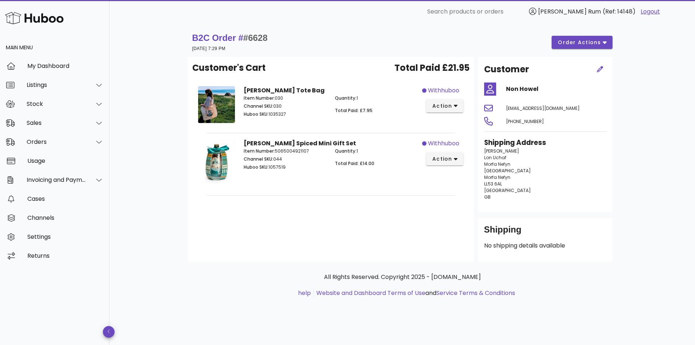  What do you see at coordinates (65, 66) in the screenshot?
I see `div: My Dashboard` at bounding box center [65, 66].